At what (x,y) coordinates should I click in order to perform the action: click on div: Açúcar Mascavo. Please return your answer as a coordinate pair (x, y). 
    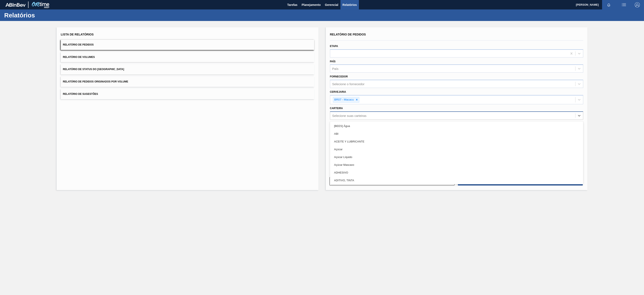
    Looking at the image, I should click on (456, 165).